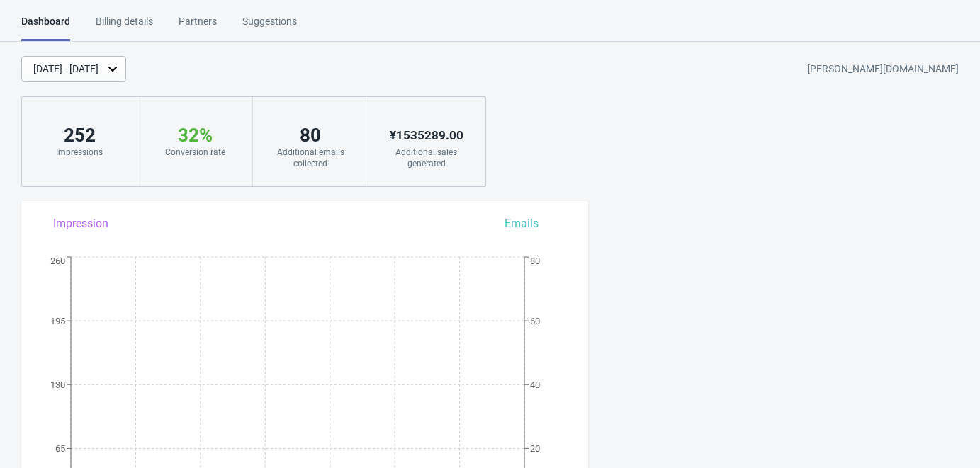 This screenshot has height=468, width=980. Describe the element at coordinates (79, 152) in the screenshot. I see `div: Impressions` at that location.